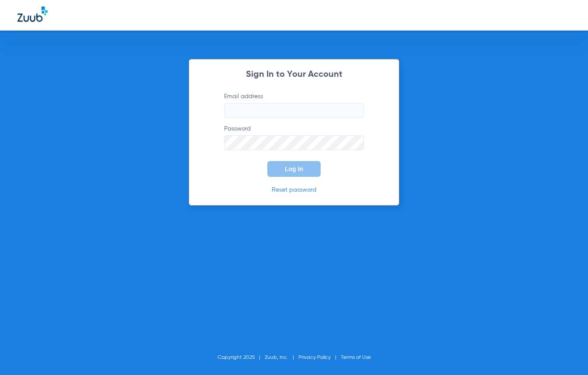 The image size is (588, 375). Describe the element at coordinates (294, 142) in the screenshot. I see `input: Password` at that location.